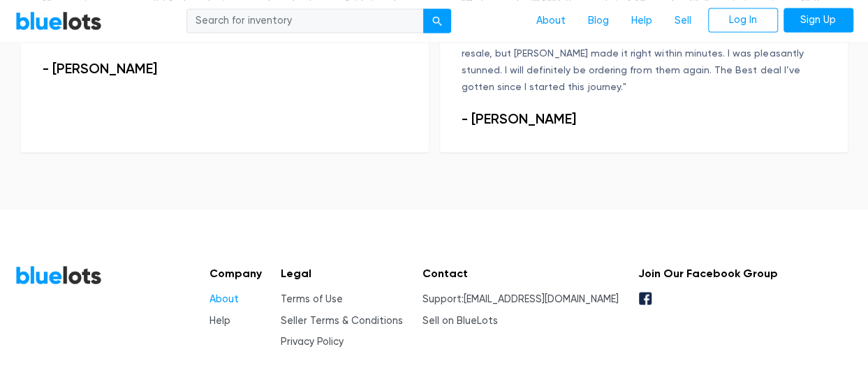  What do you see at coordinates (341, 319) in the screenshot?
I see `a: Seller Terms & Conditions` at bounding box center [341, 319].